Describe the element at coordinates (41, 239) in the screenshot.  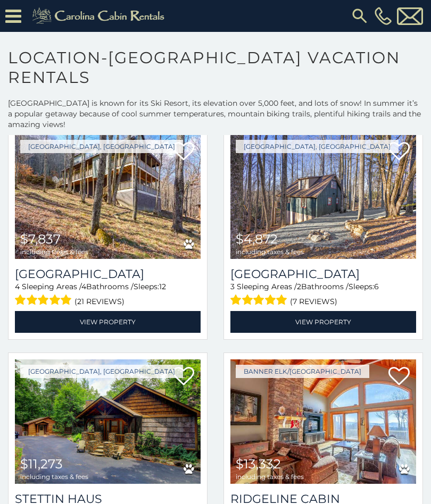
I see `span: $7,837` at that location.